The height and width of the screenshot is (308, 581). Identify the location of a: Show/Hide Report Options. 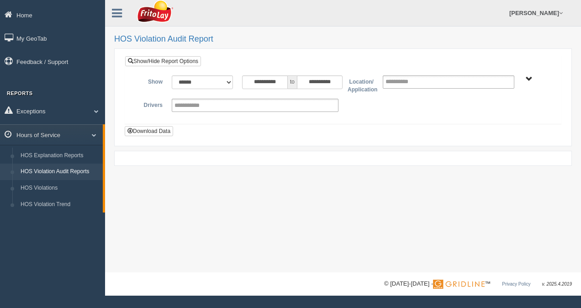
(163, 61).